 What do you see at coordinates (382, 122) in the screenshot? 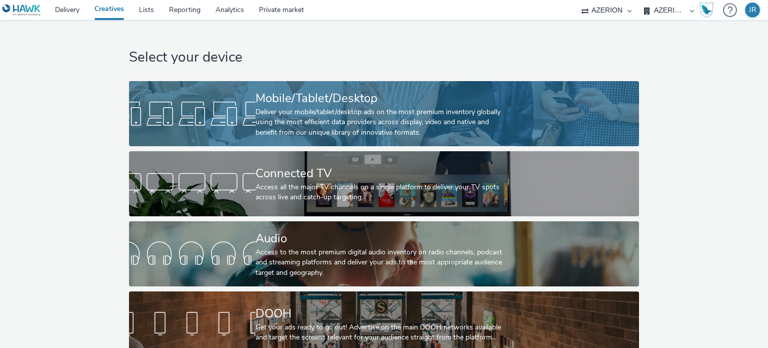
I see `div: Deliver your mobile/tablet/desktop ads on the most premium inventory globally using the most effi...` at bounding box center [382, 122].